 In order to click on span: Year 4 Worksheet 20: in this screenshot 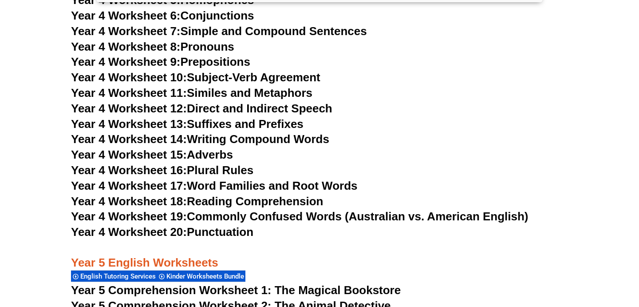, I will do `click(129, 232)`.